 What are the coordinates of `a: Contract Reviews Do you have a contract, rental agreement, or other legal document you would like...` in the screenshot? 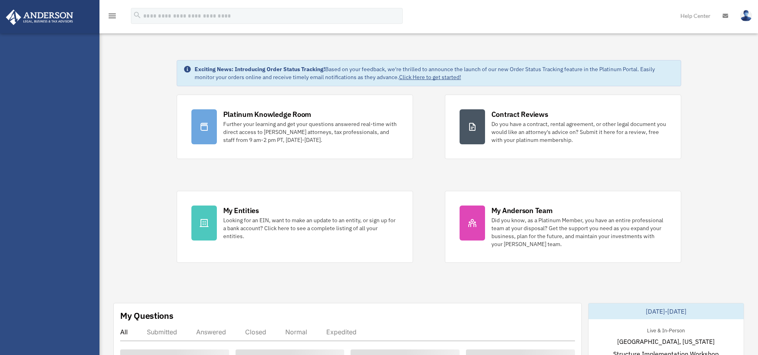 It's located at (563, 127).